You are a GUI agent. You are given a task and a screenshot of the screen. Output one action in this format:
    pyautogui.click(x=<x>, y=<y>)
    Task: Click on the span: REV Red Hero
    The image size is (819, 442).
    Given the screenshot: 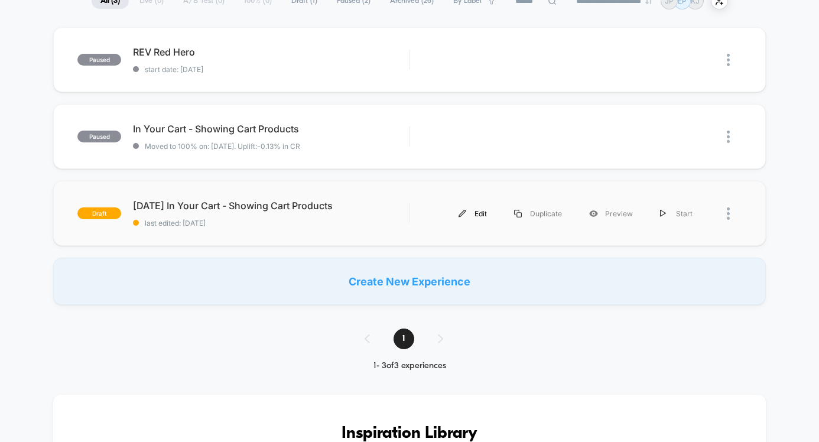 What is the action you would take?
    pyautogui.click(x=271, y=52)
    